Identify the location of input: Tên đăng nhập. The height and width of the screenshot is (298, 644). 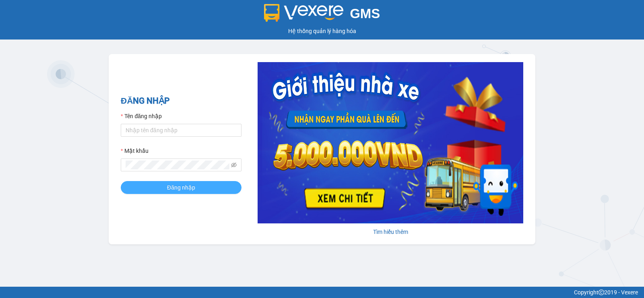
(181, 130).